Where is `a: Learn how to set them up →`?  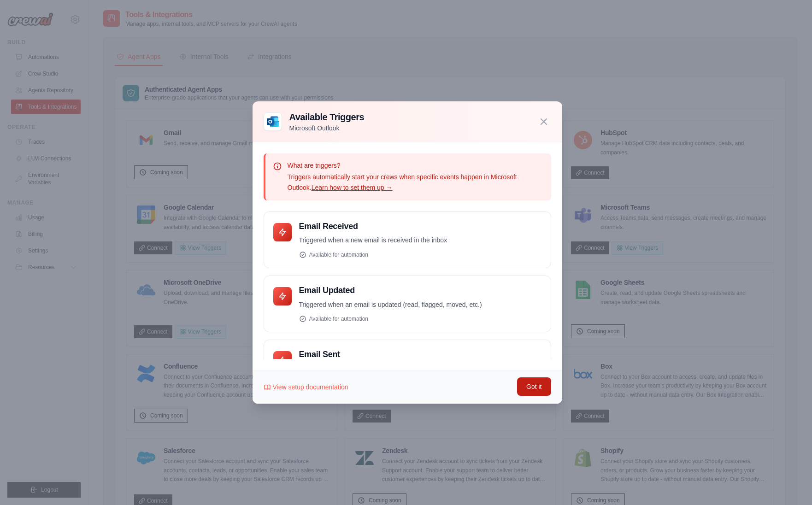
a: Learn how to set them up → is located at coordinates (352, 187).